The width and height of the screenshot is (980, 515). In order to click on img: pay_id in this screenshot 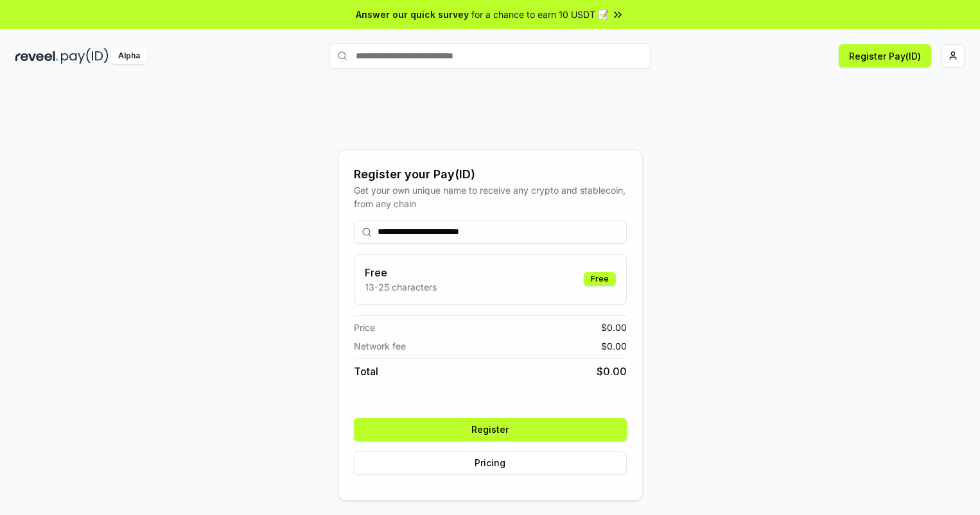, I will do `click(85, 56)`.